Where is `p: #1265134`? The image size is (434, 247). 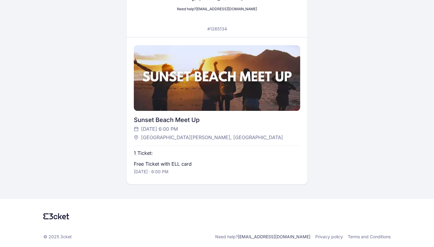
p: #1265134 is located at coordinates (217, 29).